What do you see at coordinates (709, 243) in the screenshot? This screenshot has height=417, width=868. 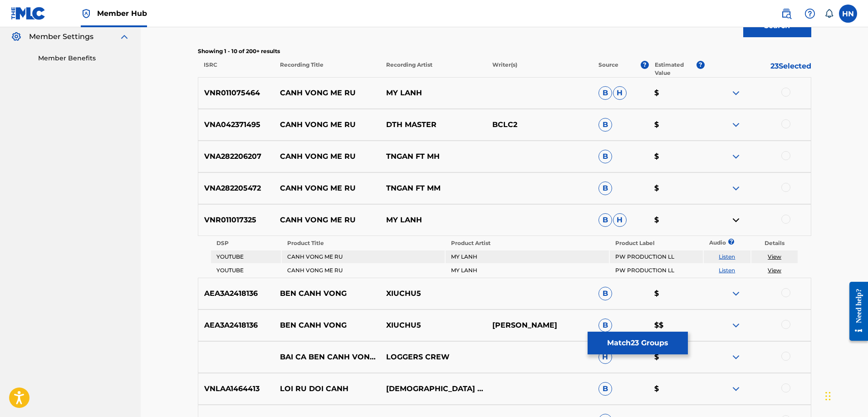 I see `p: Audio` at bounding box center [709, 243].